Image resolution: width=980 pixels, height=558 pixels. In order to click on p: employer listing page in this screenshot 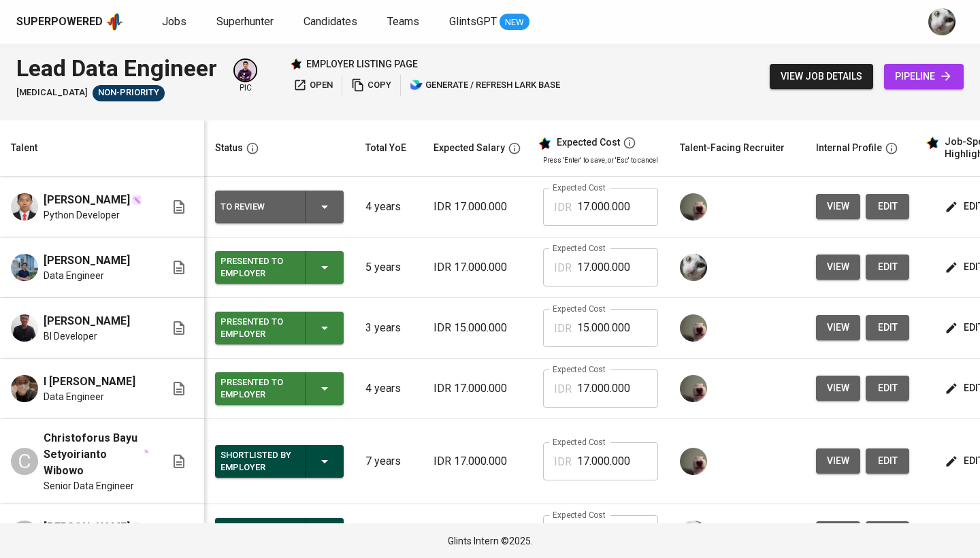, I will do `click(362, 64)`.